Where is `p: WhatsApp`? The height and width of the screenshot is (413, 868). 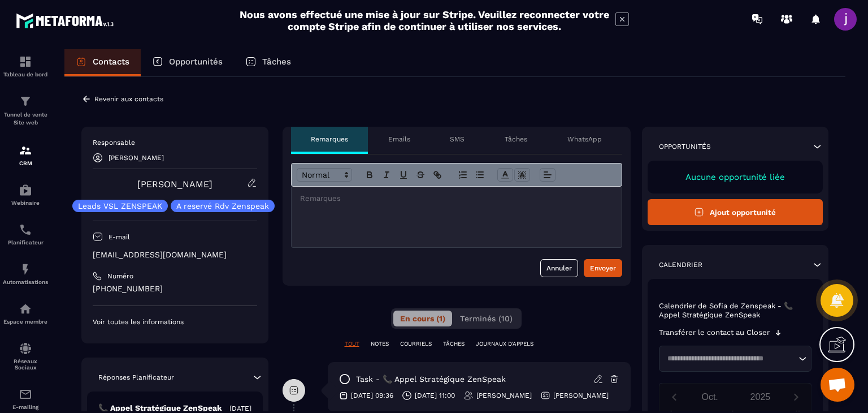 p: WhatsApp is located at coordinates (584, 139).